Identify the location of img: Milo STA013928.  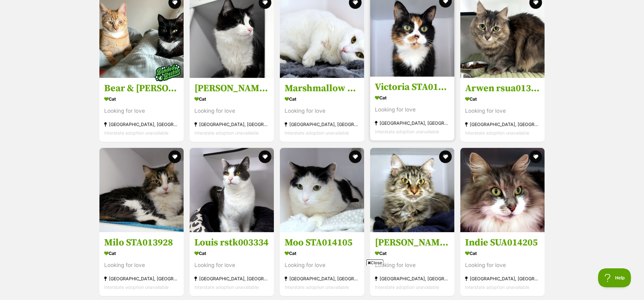
(142, 190).